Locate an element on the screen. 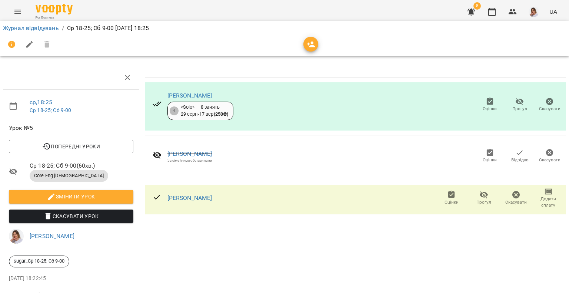  button: Menu is located at coordinates (18, 12).